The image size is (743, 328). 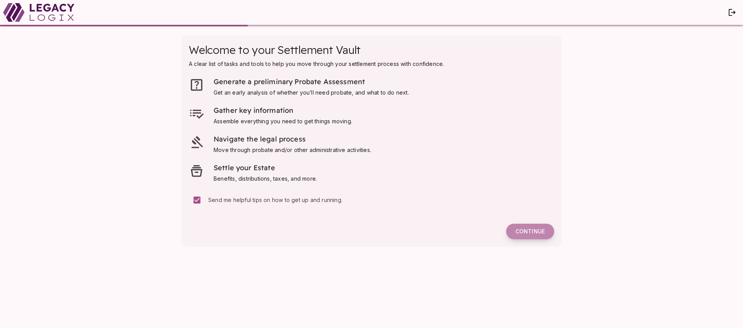 I want to click on span: Get an early analysis of whether you’ll need probate, and what to do next., so click(x=311, y=92).